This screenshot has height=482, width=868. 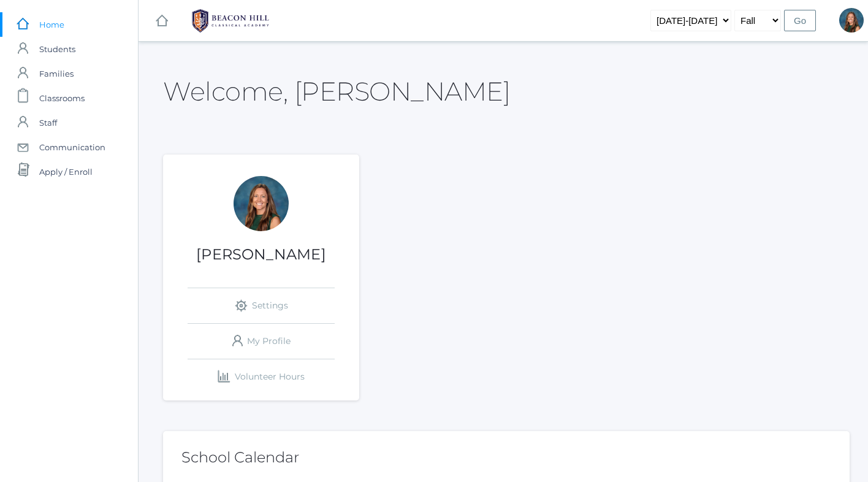 I want to click on span: Students, so click(x=57, y=49).